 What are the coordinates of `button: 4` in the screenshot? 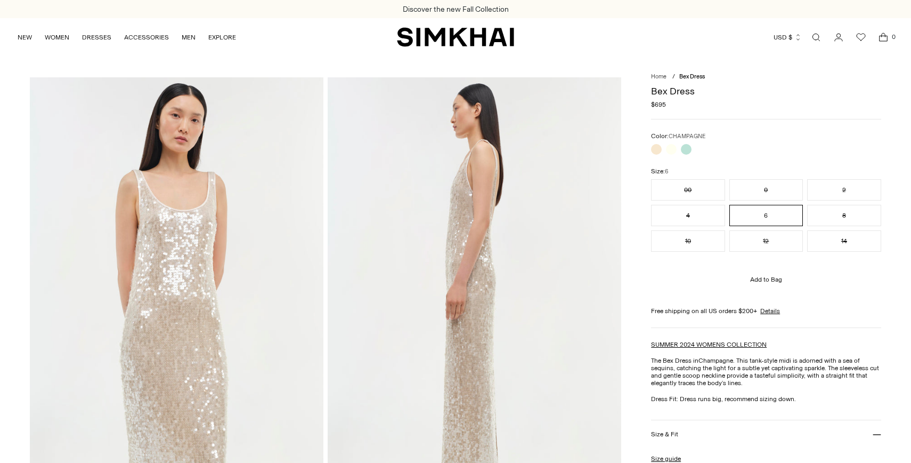 It's located at (688, 215).